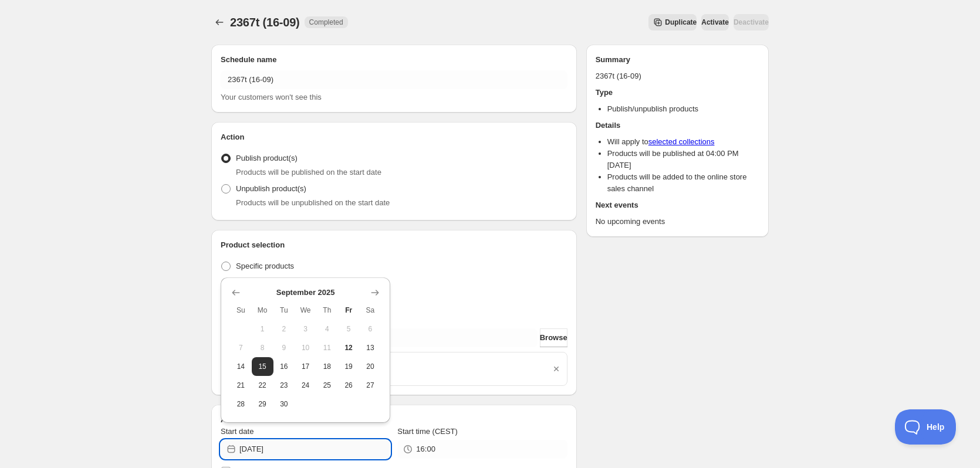 The width and height of the screenshot is (980, 468). What do you see at coordinates (399, 369) in the screenshot?
I see `a: 2367t` at bounding box center [399, 369].